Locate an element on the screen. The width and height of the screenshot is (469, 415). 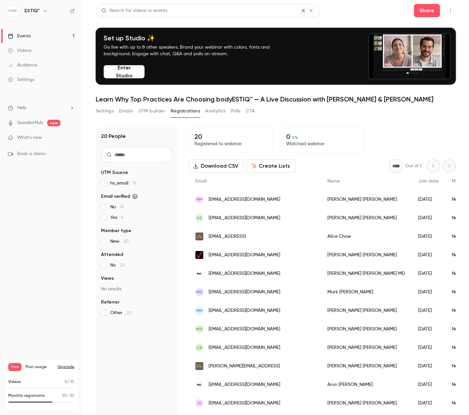
span: UTM Source is located at coordinates (115, 172).